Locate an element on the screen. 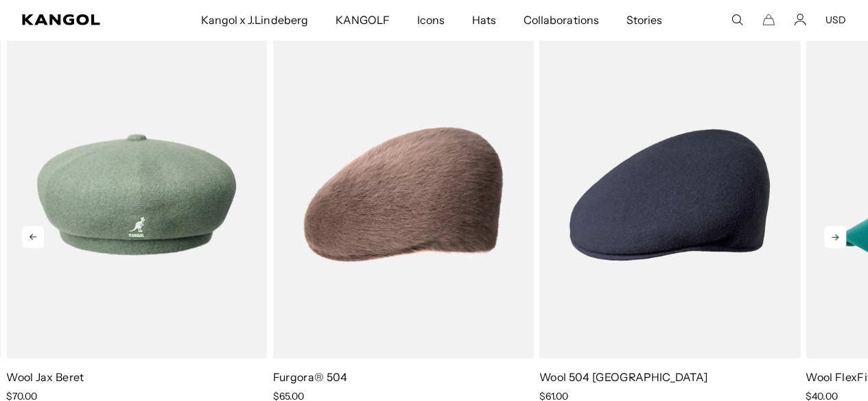 Image resolution: width=868 pixels, height=401 pixels. a: Wool Jax Beret is located at coordinates (44, 377).